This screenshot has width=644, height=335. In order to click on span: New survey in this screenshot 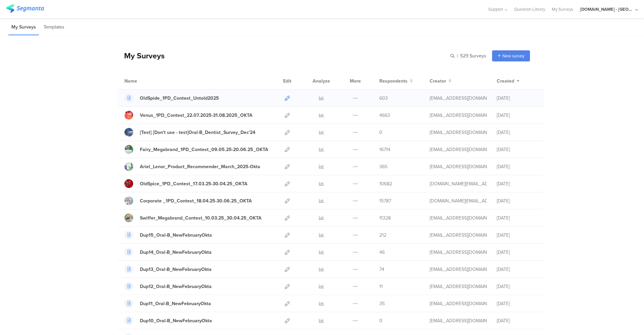, I will do `click(513, 55)`.